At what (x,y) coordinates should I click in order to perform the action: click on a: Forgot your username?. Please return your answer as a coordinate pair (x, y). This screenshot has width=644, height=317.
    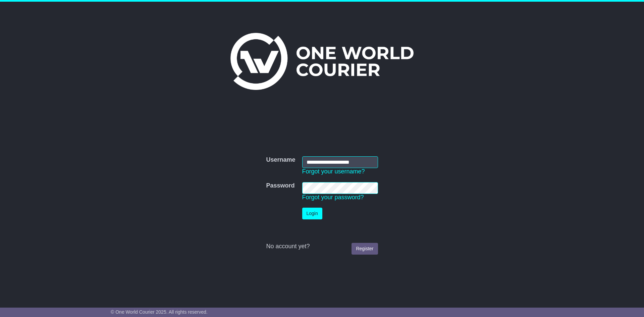
    Looking at the image, I should click on (333, 172).